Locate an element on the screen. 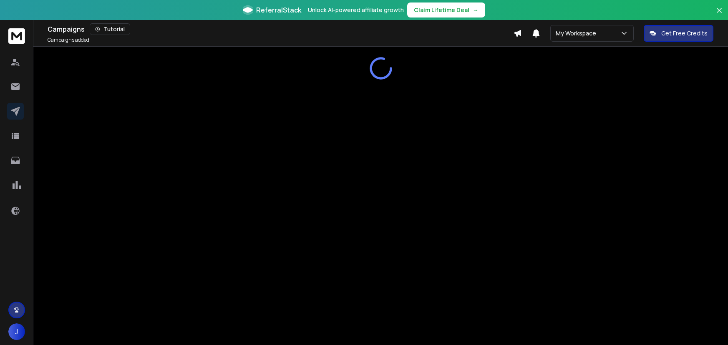 The image size is (728, 345). button: Claim Lifetime Deal→ is located at coordinates (446, 10).